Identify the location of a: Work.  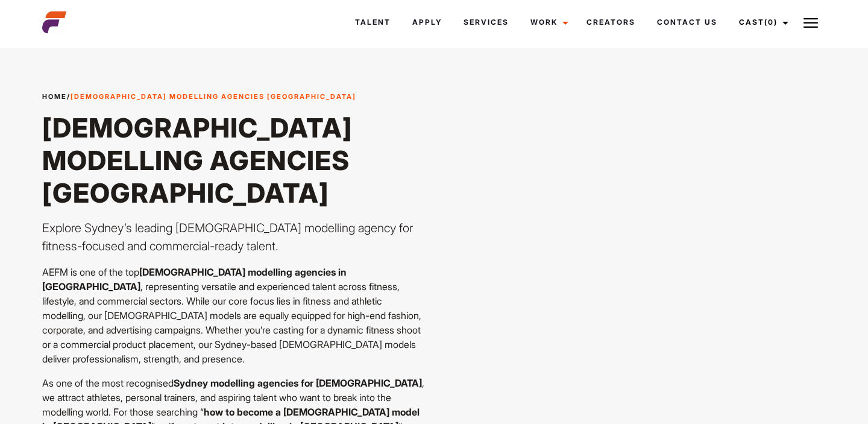
(547, 22).